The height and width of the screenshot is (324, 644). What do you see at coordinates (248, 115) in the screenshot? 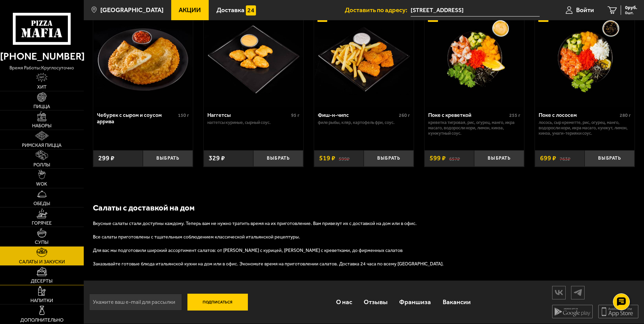
I see `div: Наггетсы` at bounding box center [248, 115].